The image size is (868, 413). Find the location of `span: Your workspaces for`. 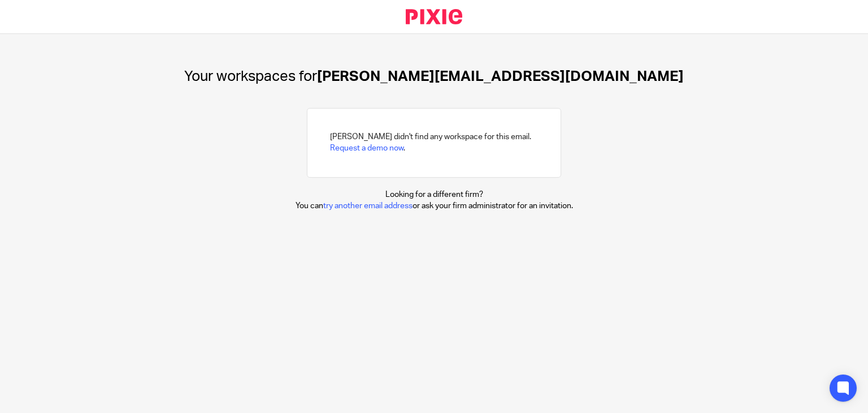

span: Your workspaces for is located at coordinates (250, 76).